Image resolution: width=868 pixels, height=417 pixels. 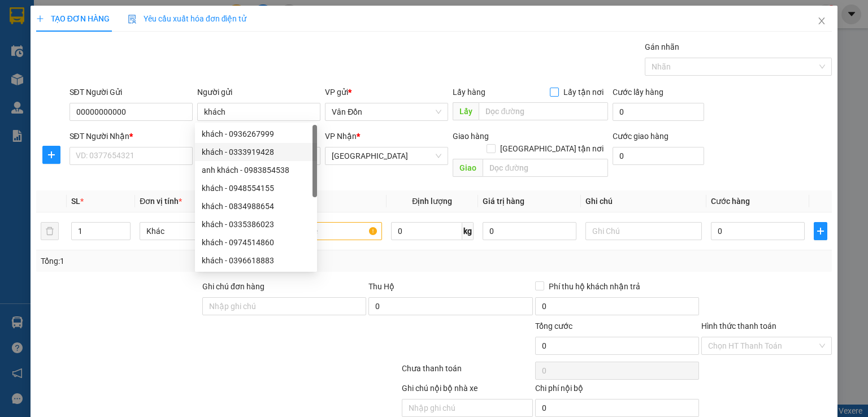 What do you see at coordinates (256, 188) in the screenshot?
I see `div: khách - 0948554155` at bounding box center [256, 188].